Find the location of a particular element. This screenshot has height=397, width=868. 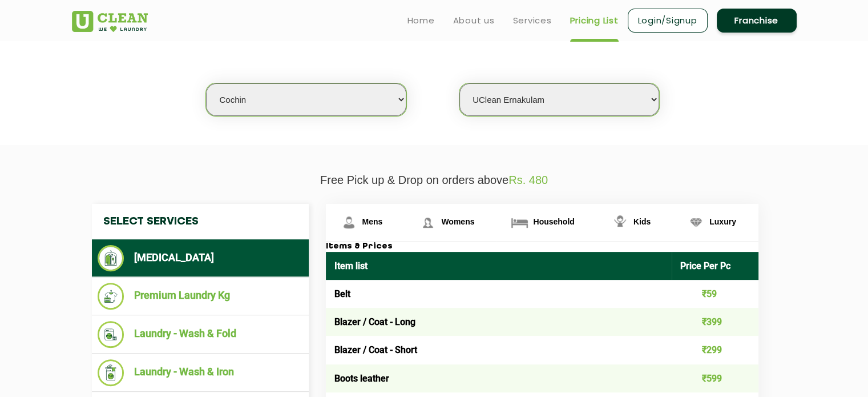

img: UClean Laundry and Dry Cleaning is located at coordinates (109, 21).